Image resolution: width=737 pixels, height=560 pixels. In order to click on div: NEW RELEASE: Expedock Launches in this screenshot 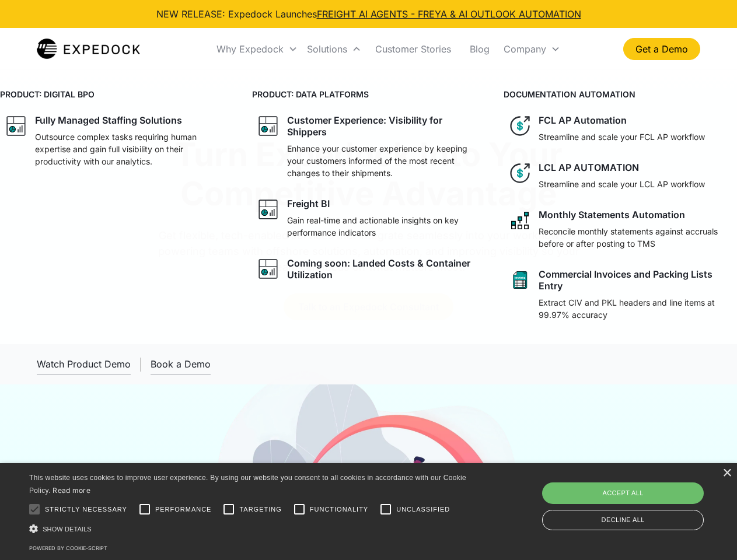, I will do `click(369, 14)`.